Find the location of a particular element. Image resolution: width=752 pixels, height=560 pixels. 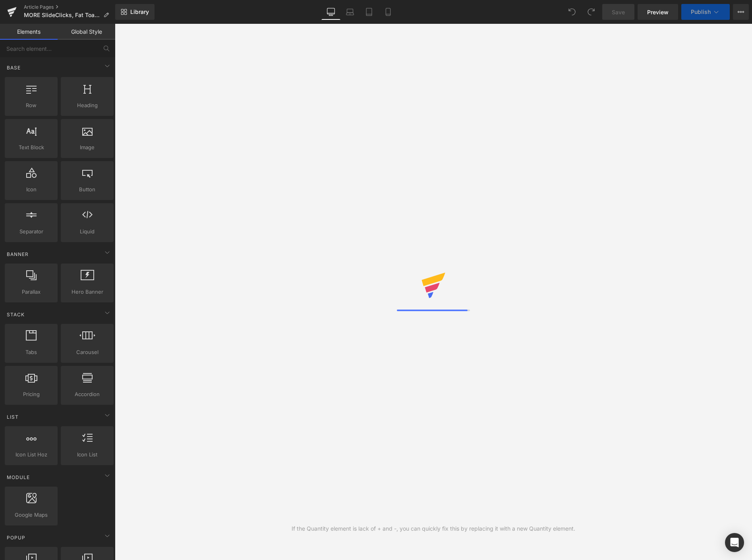

span: Google Maps is located at coordinates (31, 515).